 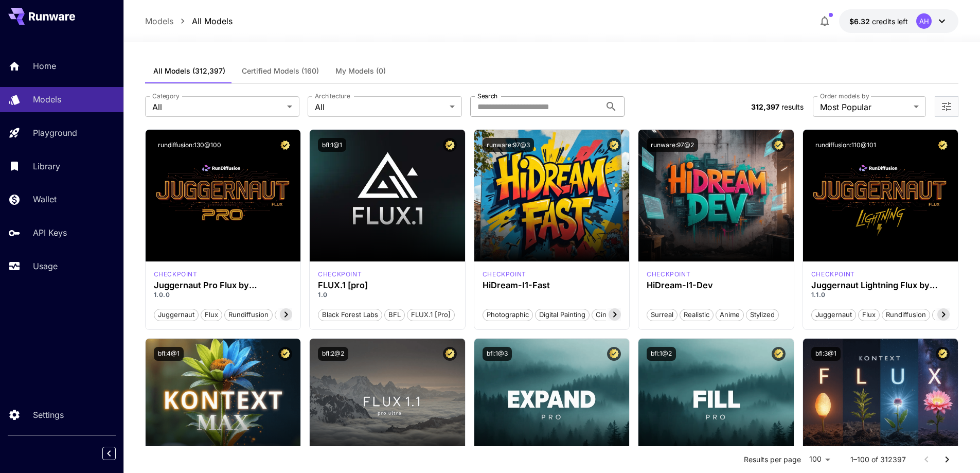 What do you see at coordinates (360, 71) in the screenshot?
I see `span: My Models (0)` at bounding box center [360, 71].